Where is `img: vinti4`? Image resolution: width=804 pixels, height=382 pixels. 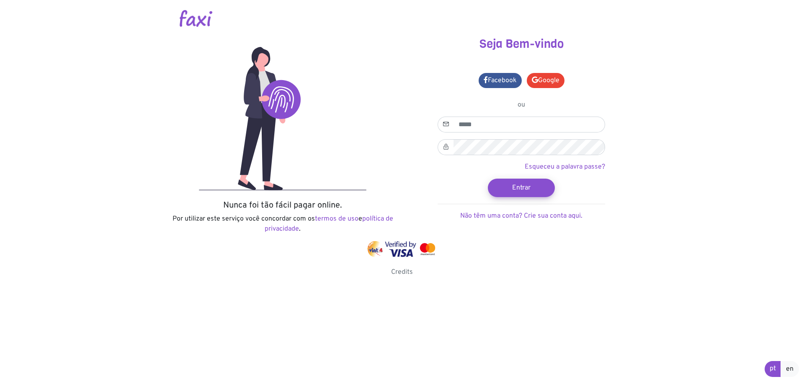 img: vinti4 is located at coordinates (375, 249).